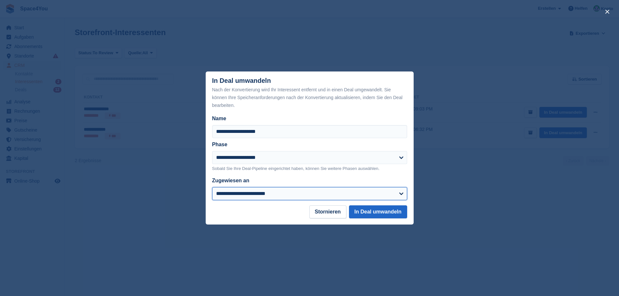  Describe the element at coordinates (309, 97) in the screenshot. I see `div: Nach der Konvertierung wird Ihr Interessent entfernt und in einen Deal umgewandelt. Sie können Ih...` at that location.